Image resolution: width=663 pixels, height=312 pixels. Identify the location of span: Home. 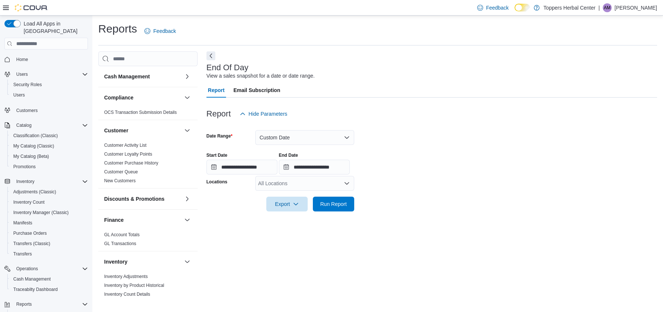
(51, 59).